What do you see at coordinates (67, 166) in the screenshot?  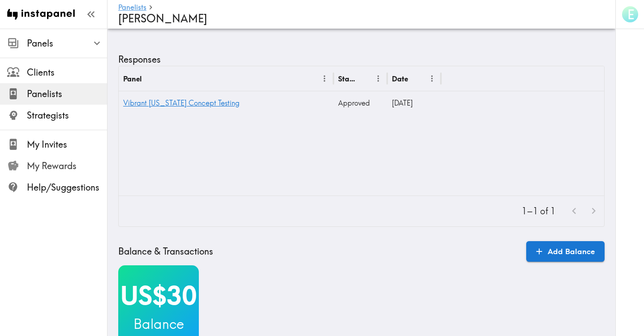 I see `span: My Rewards` at bounding box center [67, 166].